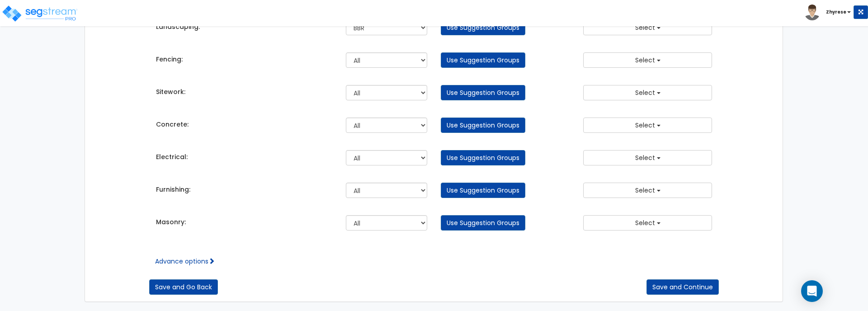  I want to click on label: Furnishing:, so click(173, 190).